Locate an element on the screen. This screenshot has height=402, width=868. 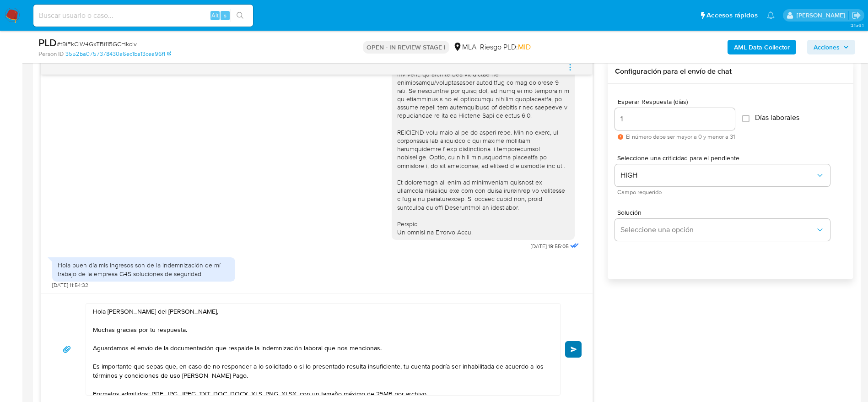
button: HIGH is located at coordinates (723, 175).